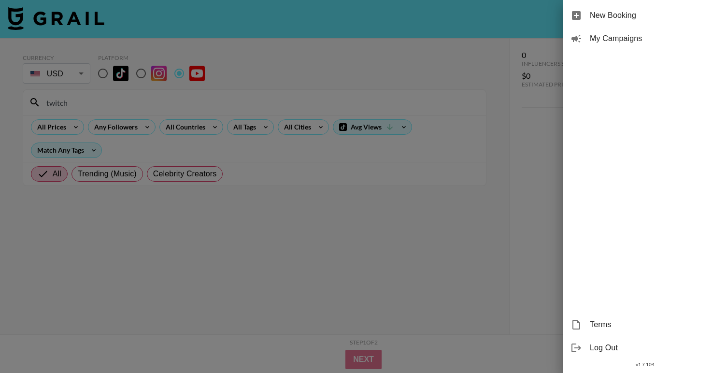 The width and height of the screenshot is (727, 373). Describe the element at coordinates (645, 348) in the screenshot. I see `div: Log Out` at that location.